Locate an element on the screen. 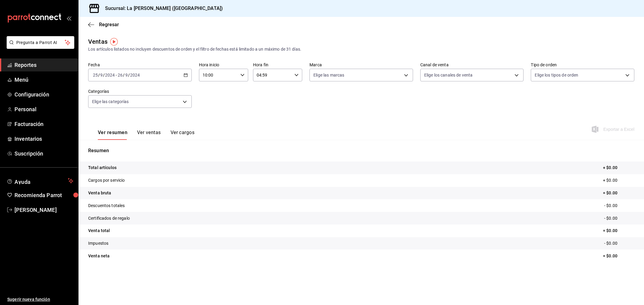  button: open_drawer_menu is located at coordinates (69, 18).